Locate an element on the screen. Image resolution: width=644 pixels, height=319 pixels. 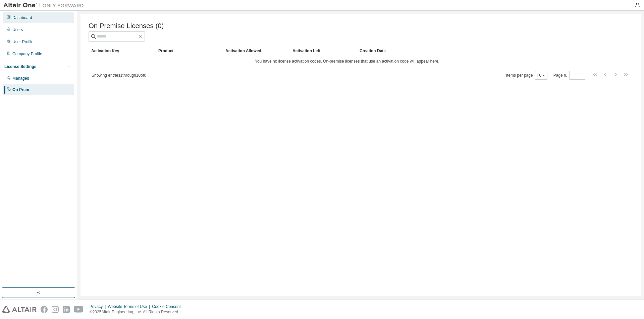
button: 10 is located at coordinates (541, 75).